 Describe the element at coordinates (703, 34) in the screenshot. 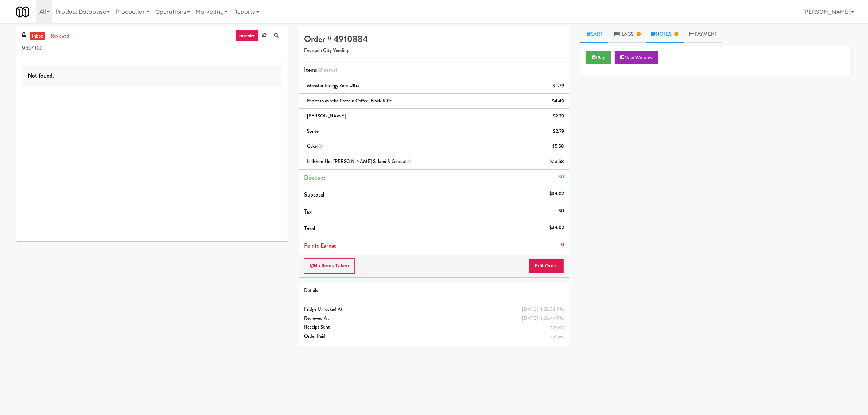

I see `a: Payment` at that location.